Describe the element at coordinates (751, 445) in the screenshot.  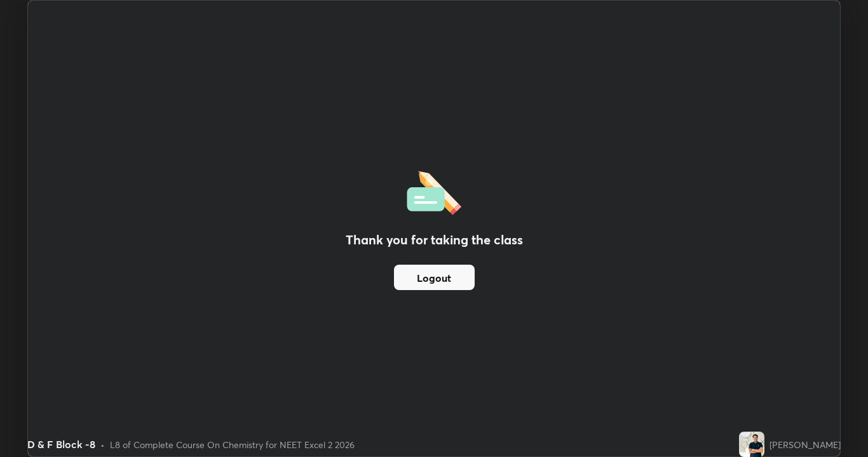
I see `img: 6f5849fa1b7a4735bd8d44a48a48ab07.jpg` at that location.